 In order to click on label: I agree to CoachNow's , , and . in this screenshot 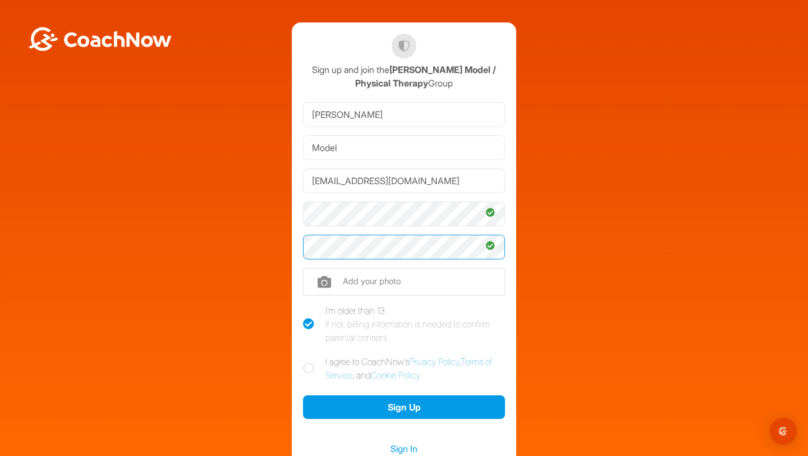, I will do `click(404, 368)`.